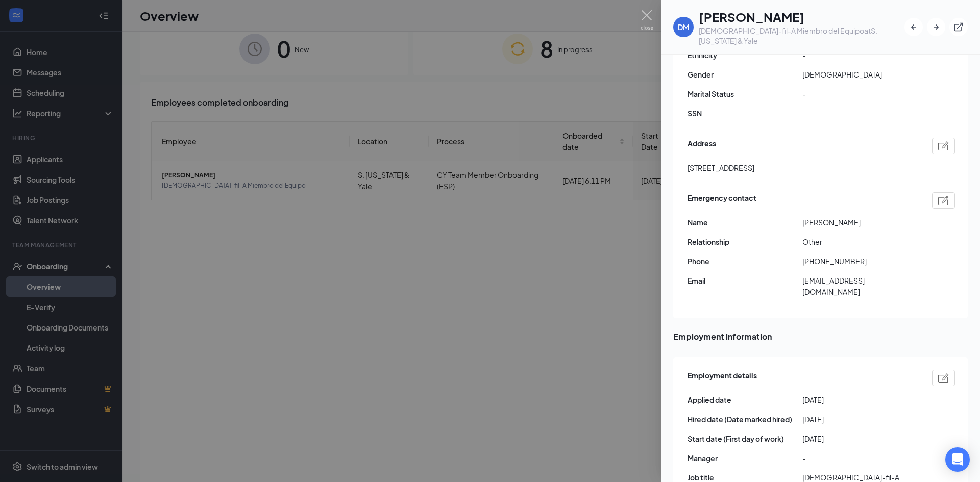  I want to click on button: ArrowRight, so click(936, 27).